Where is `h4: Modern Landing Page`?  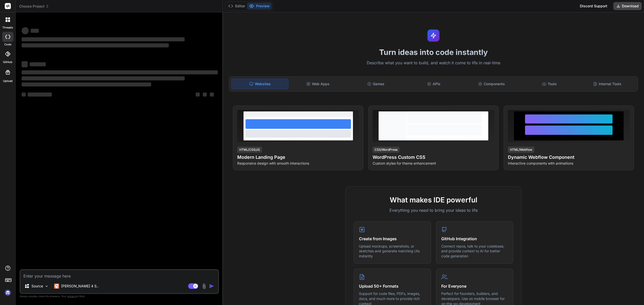
h4: Modern Landing Page is located at coordinates (298, 157).